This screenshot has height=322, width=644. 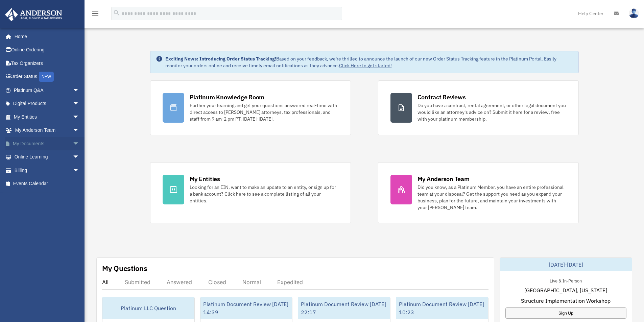 I want to click on a: My Anderson Teamarrow_drop_down, so click(x=47, y=131).